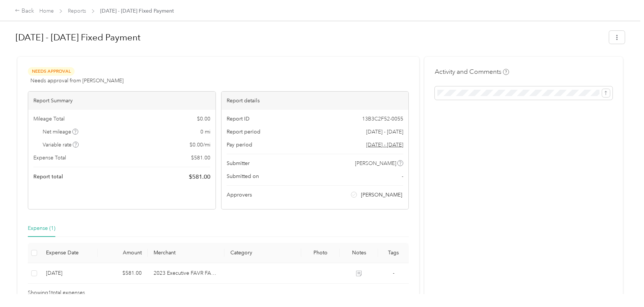 The image size is (644, 307). I want to click on th: Tags, so click(393, 253).